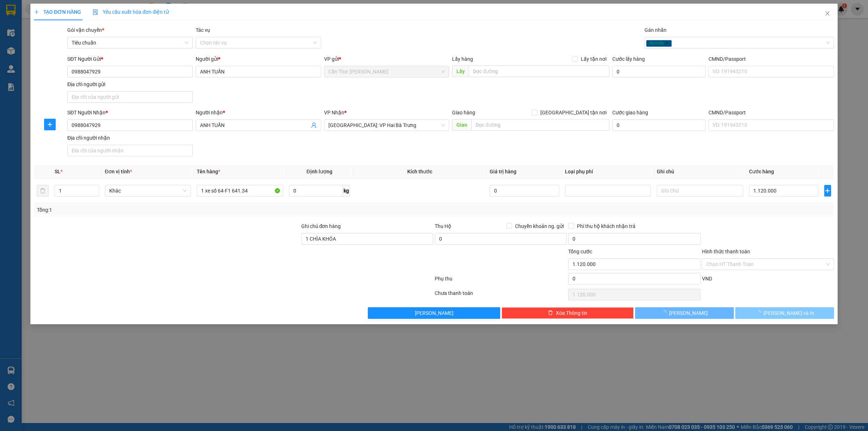  What do you see at coordinates (314, 125) in the screenshot?
I see `span: user-add` at bounding box center [314, 125].